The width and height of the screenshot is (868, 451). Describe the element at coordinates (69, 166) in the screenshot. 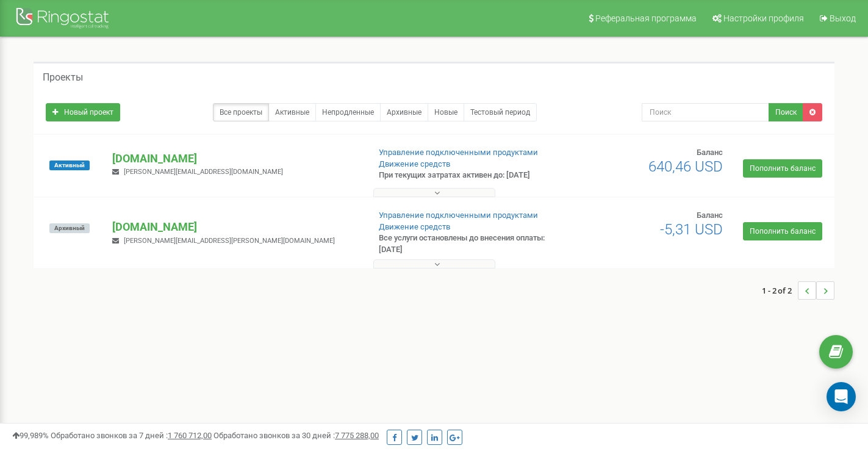

I see `span: Активный` at that location.